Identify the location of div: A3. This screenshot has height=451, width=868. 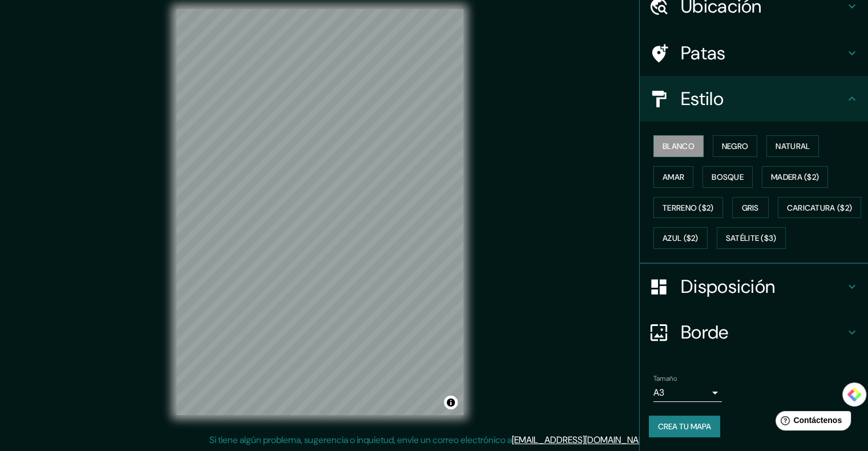
(687, 393).